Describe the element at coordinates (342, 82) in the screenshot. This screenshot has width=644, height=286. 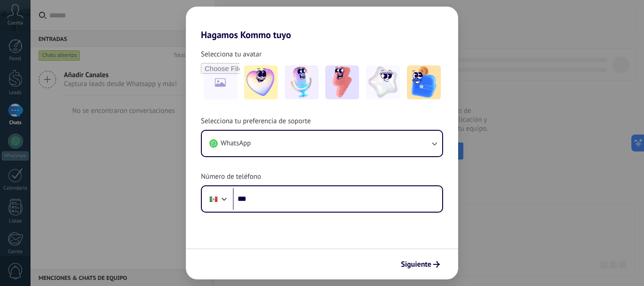
I see `img: -3.jpeg` at that location.